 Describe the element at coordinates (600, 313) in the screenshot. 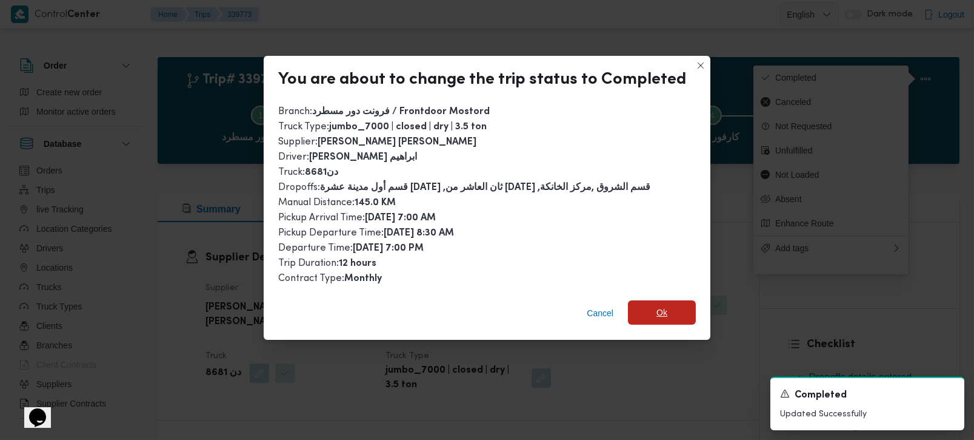

I see `span: Cancel` at that location.